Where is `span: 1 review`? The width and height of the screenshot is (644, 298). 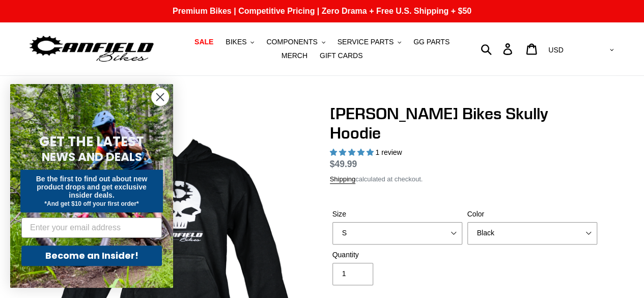 span: 1 review is located at coordinates (388, 152).